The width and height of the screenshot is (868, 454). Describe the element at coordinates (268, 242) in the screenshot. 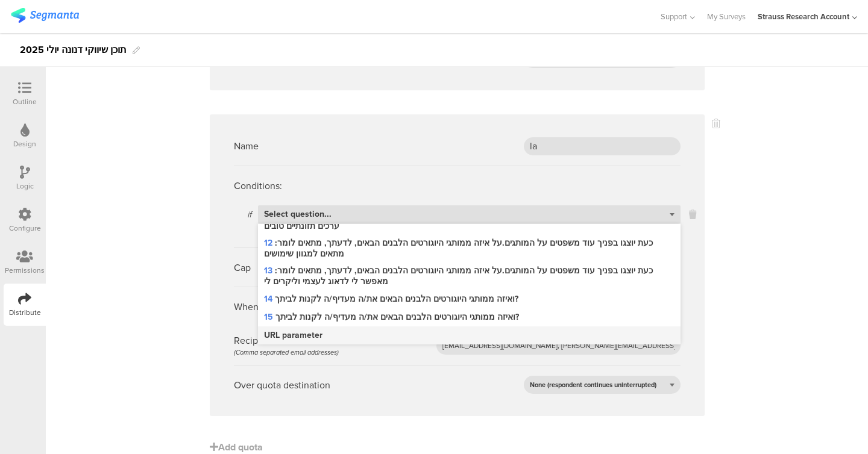

I see `span: 12` at that location.